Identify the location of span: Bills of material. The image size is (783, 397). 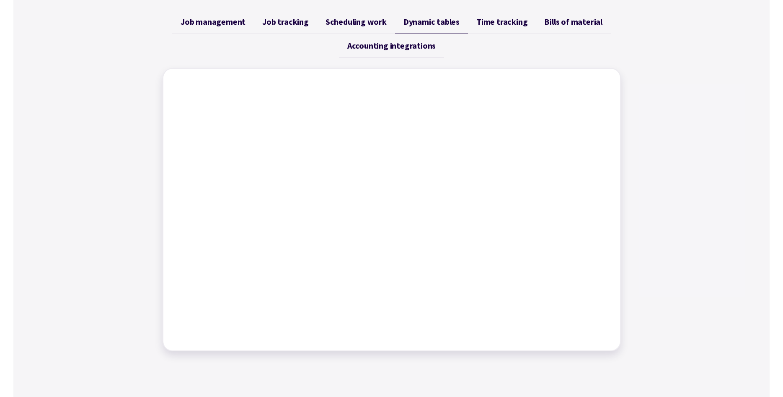
(573, 22).